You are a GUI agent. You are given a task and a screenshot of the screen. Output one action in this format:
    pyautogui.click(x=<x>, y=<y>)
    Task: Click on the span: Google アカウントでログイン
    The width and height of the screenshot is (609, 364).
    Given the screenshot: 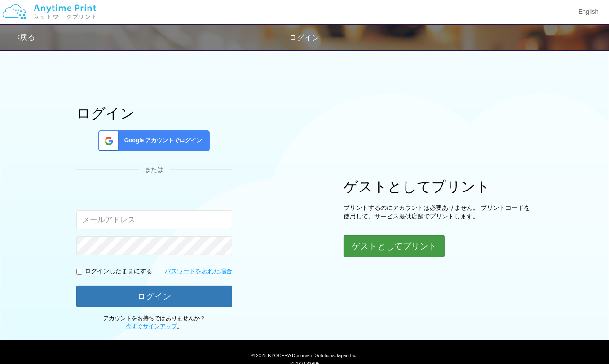 What is the action you would take?
    pyautogui.click(x=161, y=141)
    